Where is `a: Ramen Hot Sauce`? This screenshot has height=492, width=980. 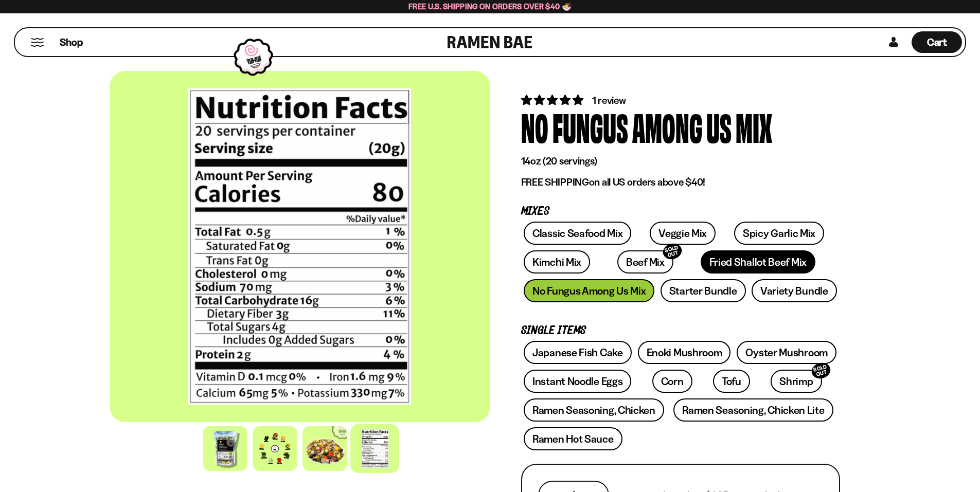
a: Ramen Hot Sauce is located at coordinates (573, 439).